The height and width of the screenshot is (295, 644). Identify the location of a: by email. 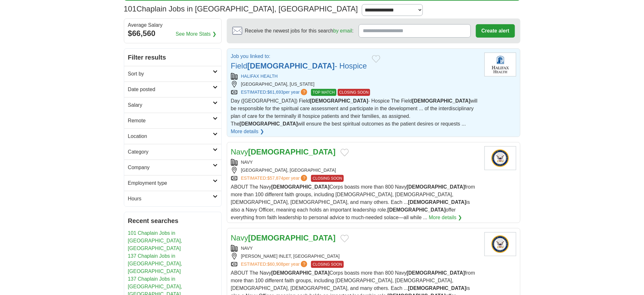
(342, 30).